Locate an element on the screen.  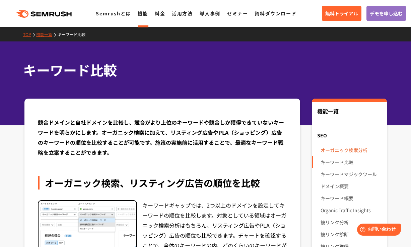
a: オーガニック検索分析 is located at coordinates (351, 150).